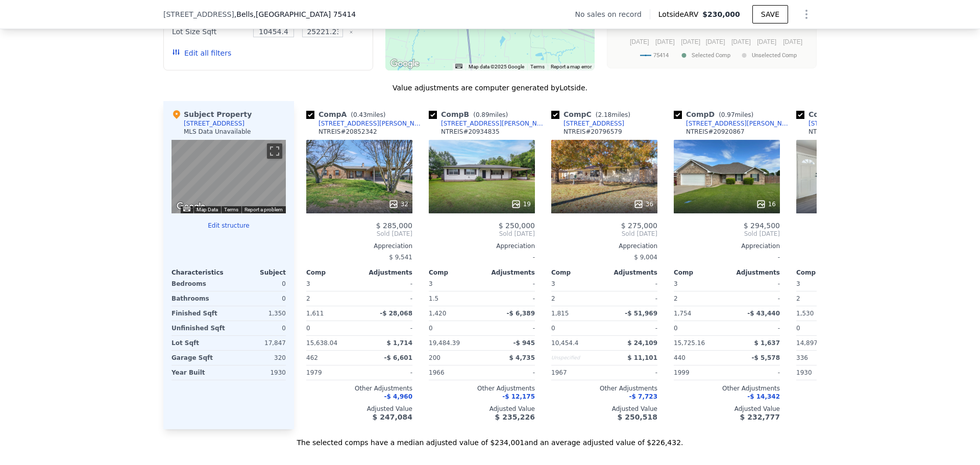  I want to click on a: Report a problem, so click(264, 210).